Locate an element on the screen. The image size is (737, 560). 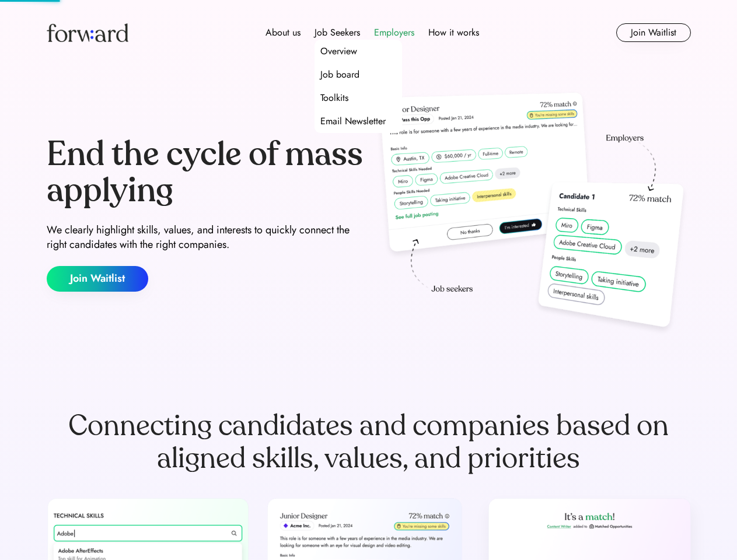
div: Connecting candidates and companies based on aligned skills, values, and priorities is located at coordinates (369, 442).